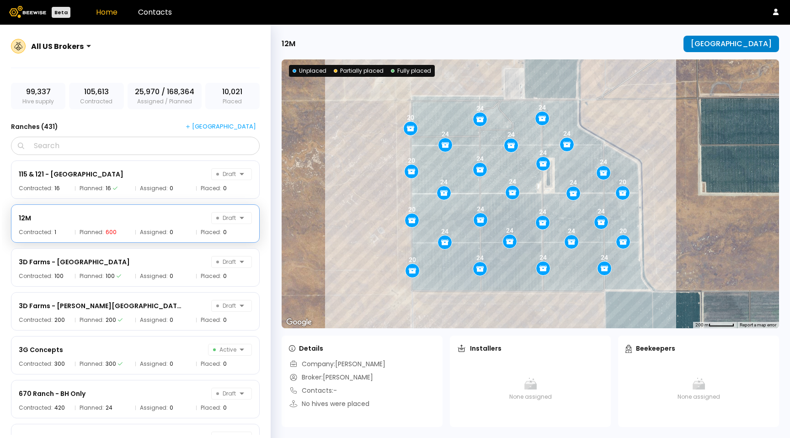  Describe the element at coordinates (306, 348) in the screenshot. I see `div: Details` at that location.